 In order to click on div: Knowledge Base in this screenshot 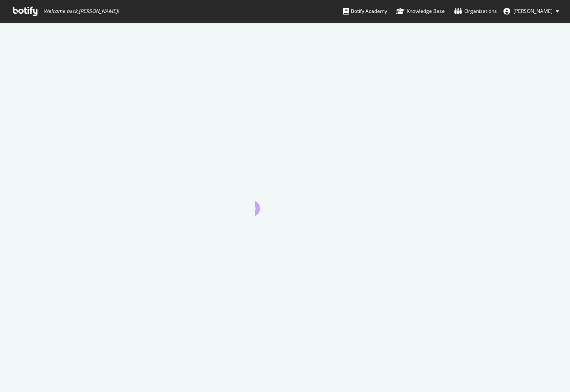, I will do `click(420, 11)`.